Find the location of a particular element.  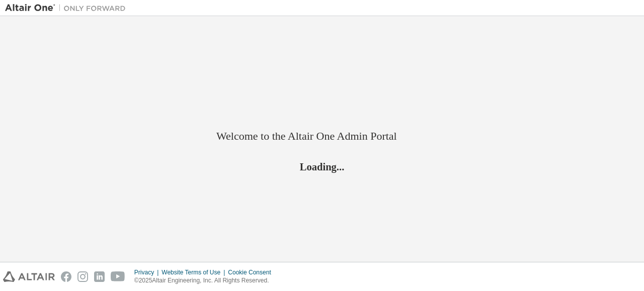

img: instagram.svg is located at coordinates (82, 276).